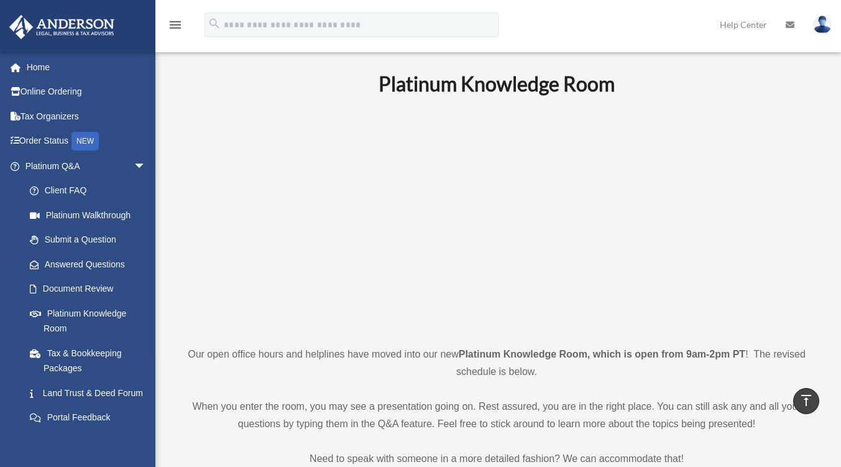 The height and width of the screenshot is (467, 841). I want to click on a: Tax & Bookkeeping Packages, so click(91, 361).